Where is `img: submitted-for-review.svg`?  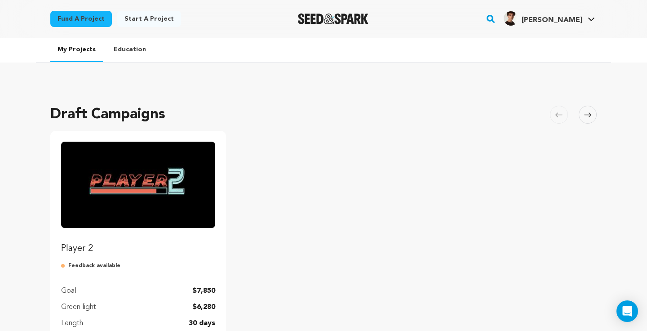 img: submitted-for-review.svg is located at coordinates (65, 266).